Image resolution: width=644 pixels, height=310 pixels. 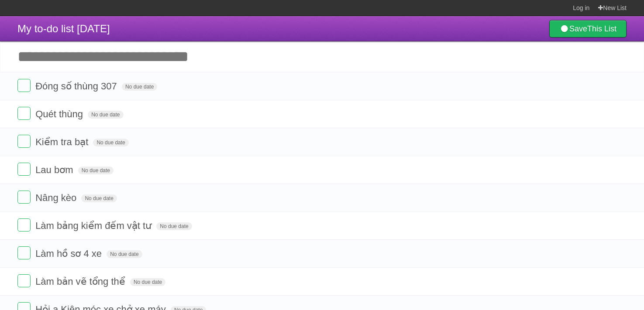 I want to click on span: Nâng kèo, so click(x=57, y=197).